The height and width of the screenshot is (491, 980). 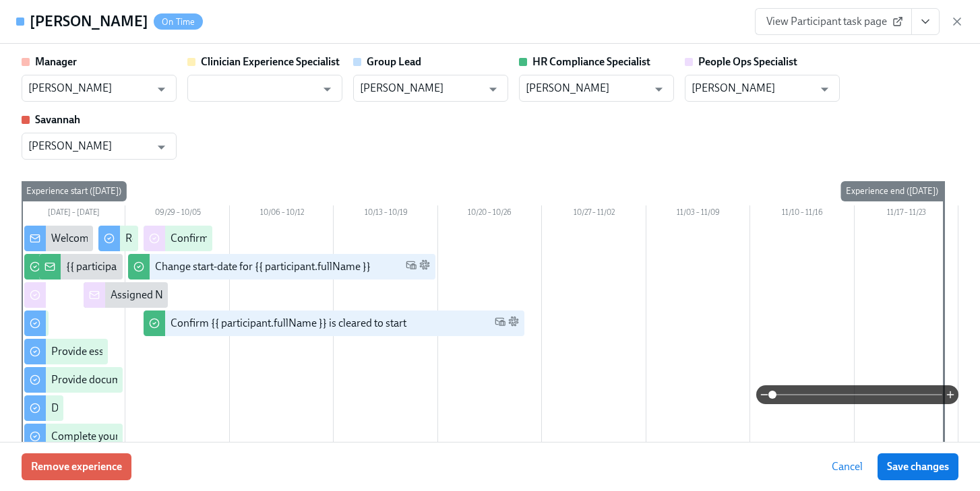 I want to click on div: Confirm {{ participant.fullName }} is cleared to start, so click(x=288, y=324).